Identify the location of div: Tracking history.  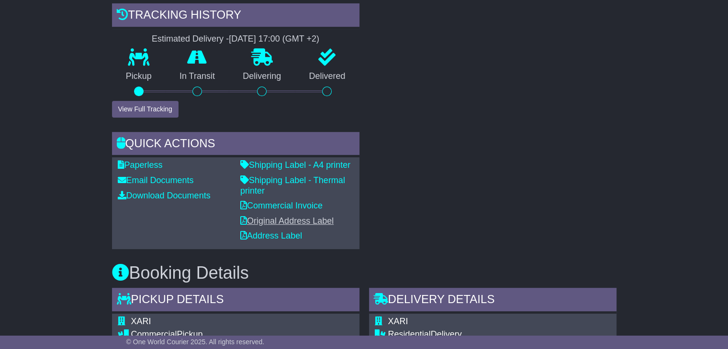
(236, 16).